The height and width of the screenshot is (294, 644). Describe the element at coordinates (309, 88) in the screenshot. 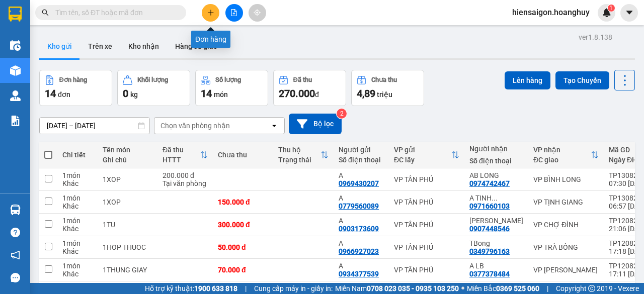

I see `button: Đã thu270.000đ` at that location.